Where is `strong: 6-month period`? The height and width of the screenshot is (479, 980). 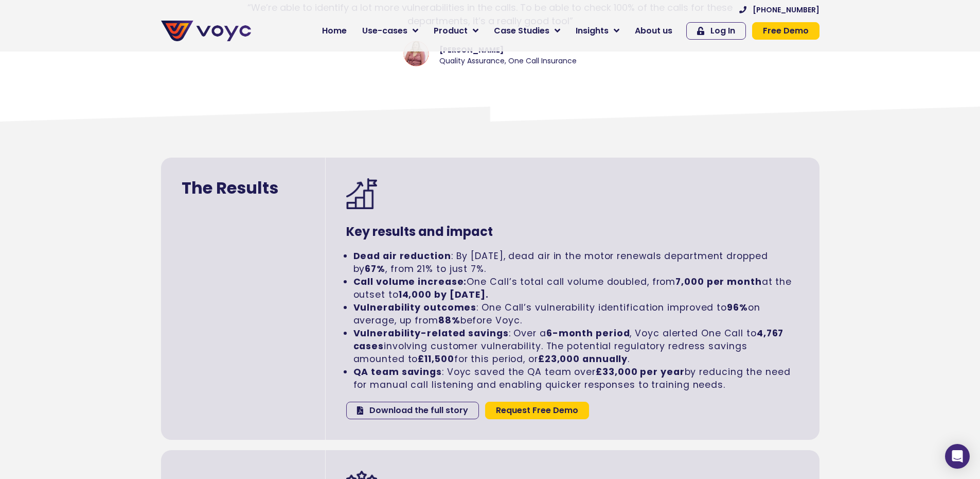 strong: 6-month period is located at coordinates (588, 333).